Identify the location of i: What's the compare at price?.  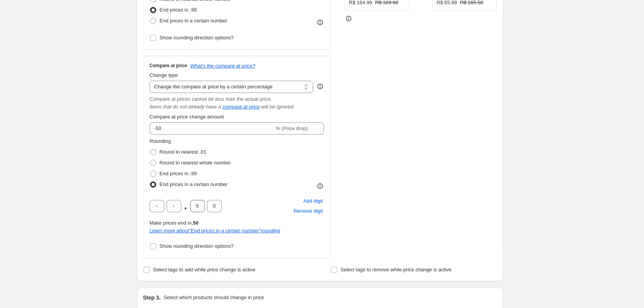
(223, 66).